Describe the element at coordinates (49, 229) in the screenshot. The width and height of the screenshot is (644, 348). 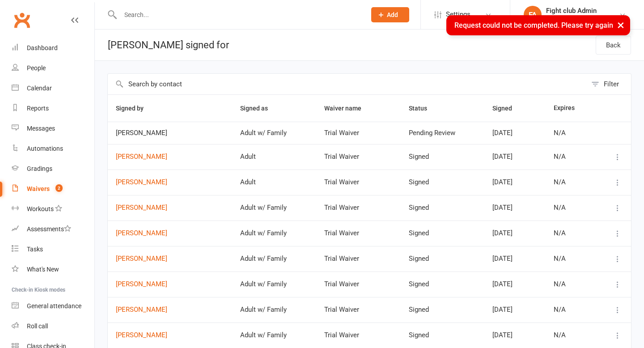
I see `div: Assessments` at that location.